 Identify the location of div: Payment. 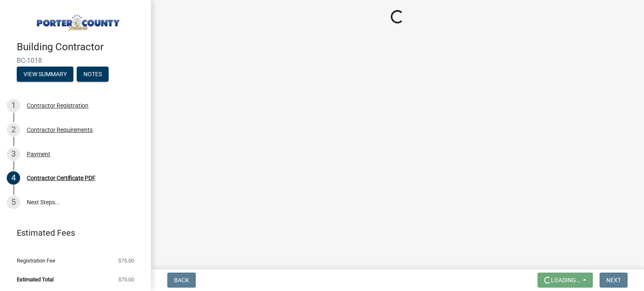
(38, 154).